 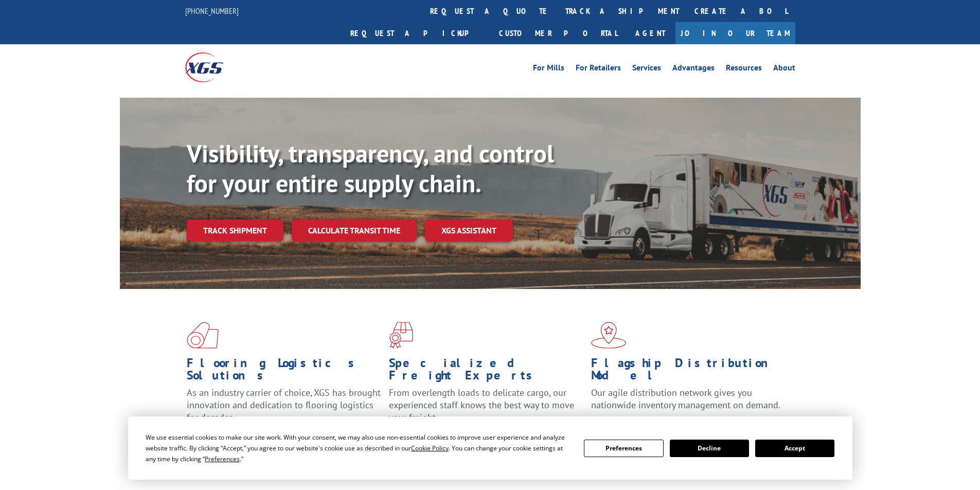 I want to click on a: Customer Portal, so click(x=558, y=33).